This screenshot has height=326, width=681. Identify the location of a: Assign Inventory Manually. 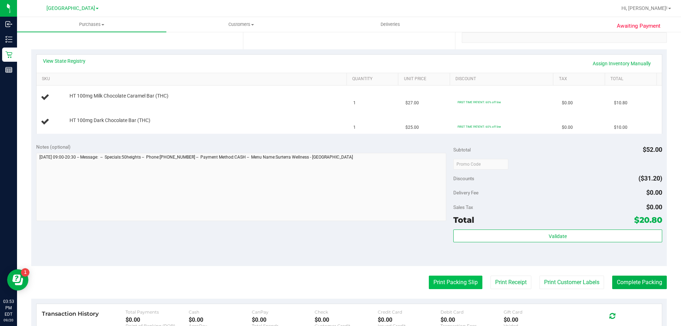
(621, 63).